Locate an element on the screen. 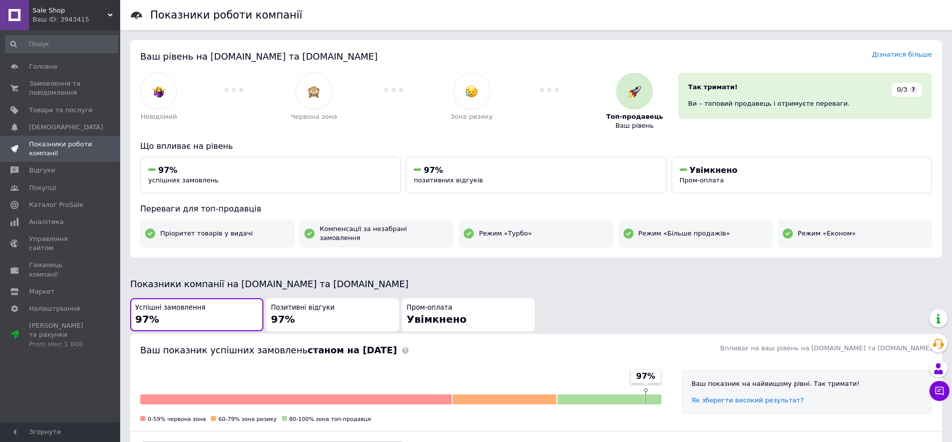 Image resolution: width=952 pixels, height=442 pixels. span: Переваги для топ-продавців is located at coordinates (201, 208).